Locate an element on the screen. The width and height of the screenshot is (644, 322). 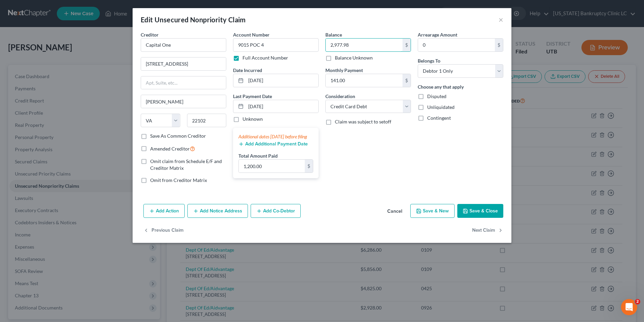
label: Full Account Number is located at coordinates (265, 58).